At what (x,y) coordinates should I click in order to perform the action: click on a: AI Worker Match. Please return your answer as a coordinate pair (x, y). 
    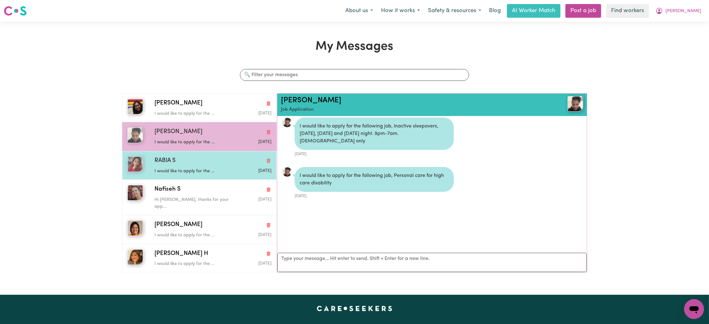
    Looking at the image, I should click on (533, 11).